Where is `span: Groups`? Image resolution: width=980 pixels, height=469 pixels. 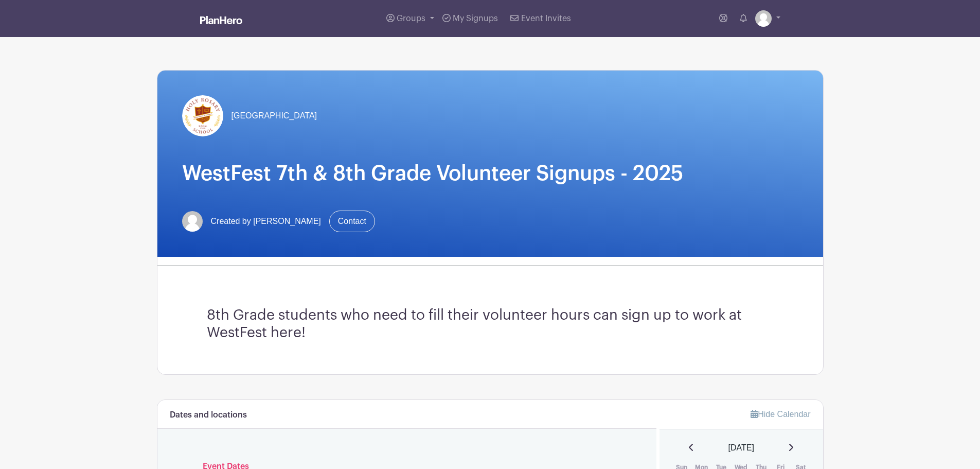 span: Groups is located at coordinates (411, 19).